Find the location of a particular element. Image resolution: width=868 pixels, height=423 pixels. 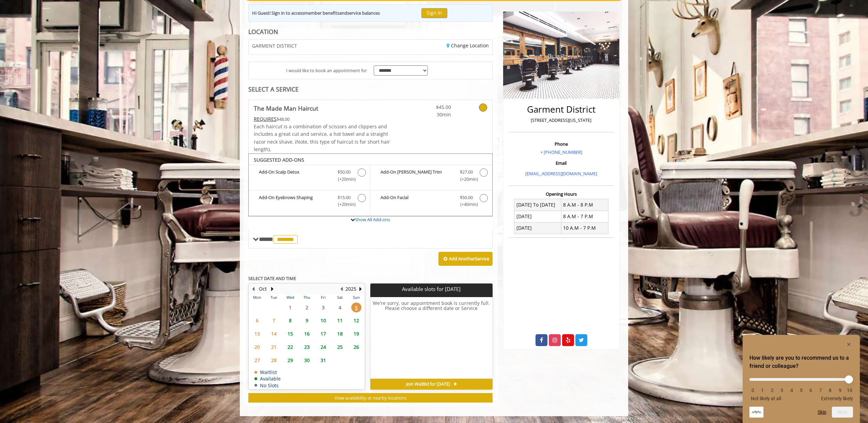

b: SUGGESTED ADD-ONS is located at coordinates (279, 160).